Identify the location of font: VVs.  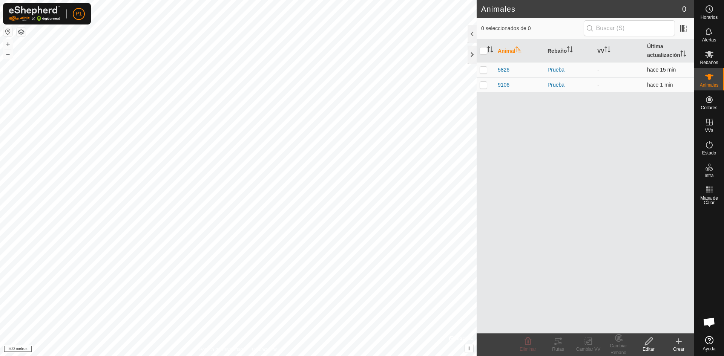
(708, 130).